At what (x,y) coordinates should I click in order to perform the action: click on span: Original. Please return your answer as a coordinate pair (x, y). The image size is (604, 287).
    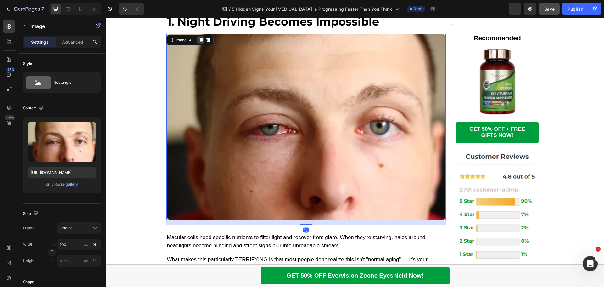
    Looking at the image, I should click on (67, 228).